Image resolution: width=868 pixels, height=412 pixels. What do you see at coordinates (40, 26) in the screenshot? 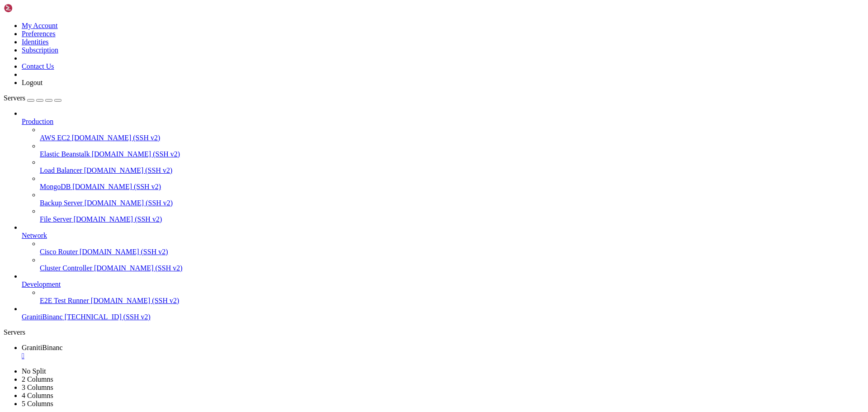
I see `a: My Account` at bounding box center [40, 26].